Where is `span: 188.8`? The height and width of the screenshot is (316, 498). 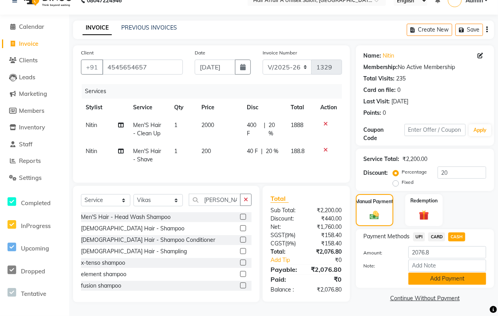
span: 188.8 is located at coordinates (297, 151).